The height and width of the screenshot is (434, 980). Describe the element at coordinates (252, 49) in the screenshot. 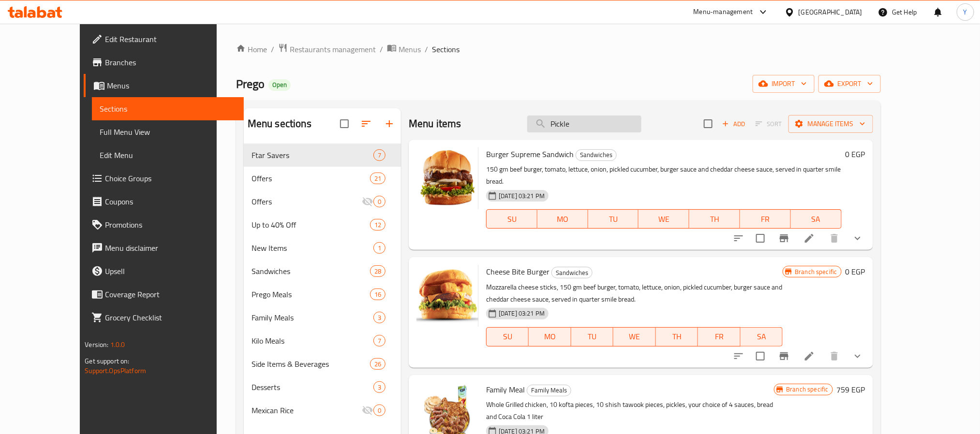

I see `a: Home` at that location.